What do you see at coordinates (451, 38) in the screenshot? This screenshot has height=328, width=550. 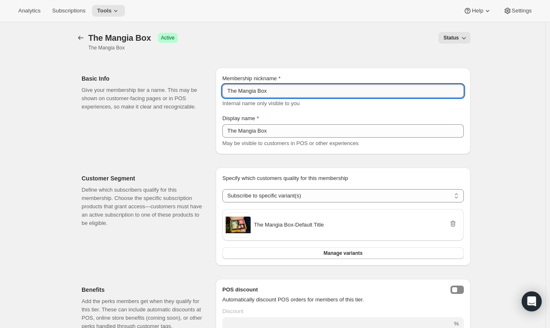 I see `span: Status` at bounding box center [451, 38].